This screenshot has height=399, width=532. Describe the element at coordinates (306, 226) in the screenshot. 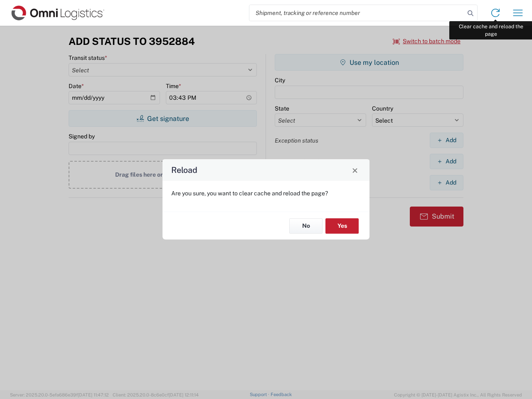

I see `button: No` at that location.